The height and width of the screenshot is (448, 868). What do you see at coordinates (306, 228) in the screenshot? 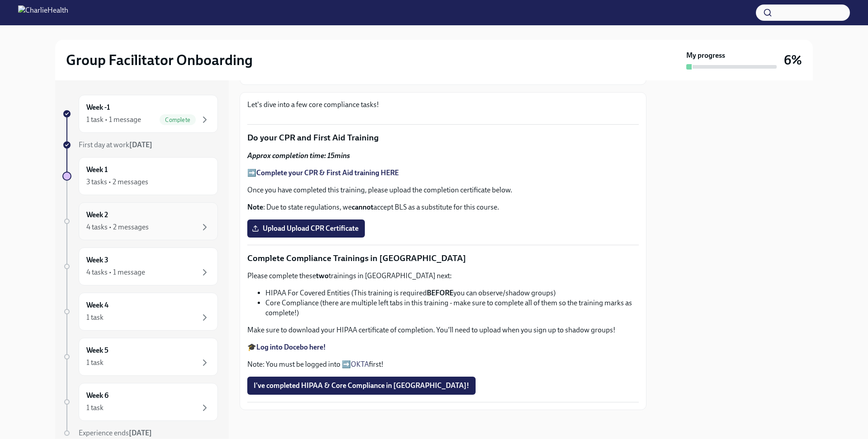
I see `span: Upload Upload CPR Certificate` at bounding box center [306, 228].